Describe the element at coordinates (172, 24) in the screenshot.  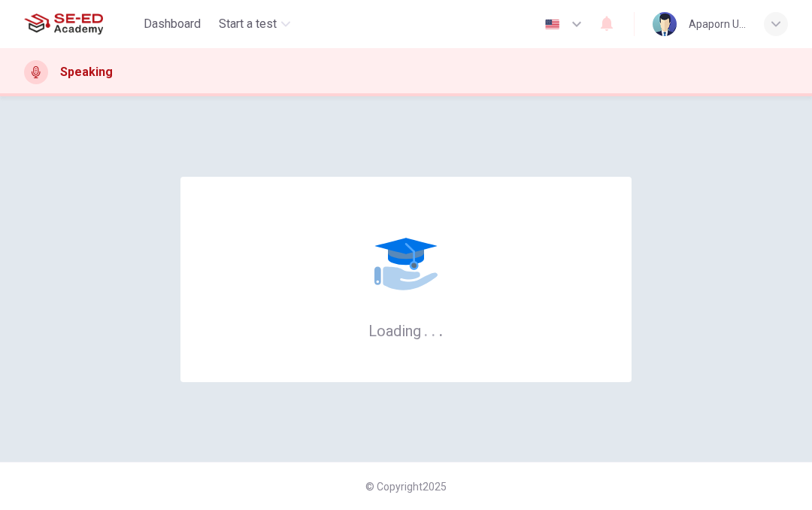
I see `span: Dashboard` at that location.